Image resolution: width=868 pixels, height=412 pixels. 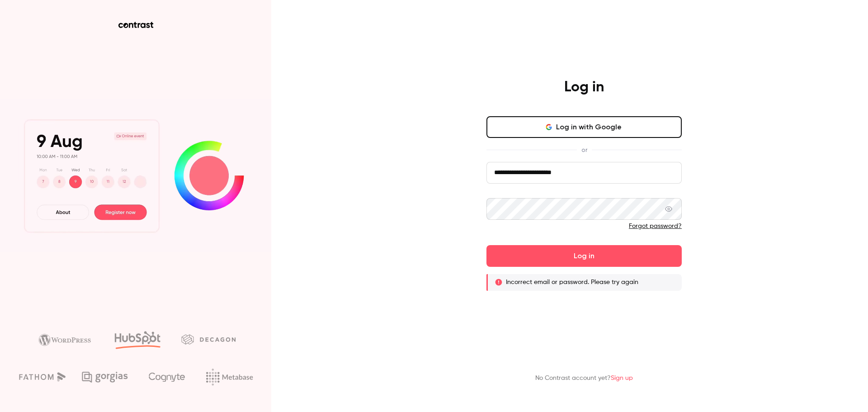 What do you see at coordinates (584, 150) in the screenshot?
I see `span: or` at bounding box center [584, 150].